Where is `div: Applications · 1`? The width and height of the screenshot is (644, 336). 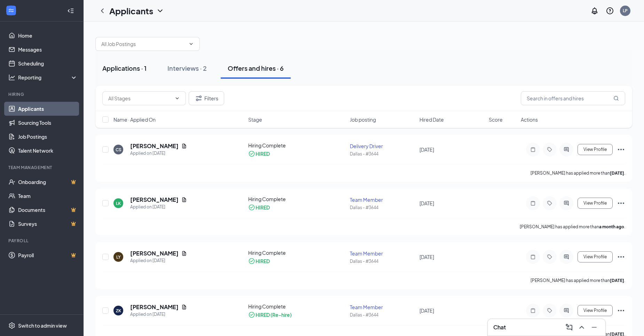 div: Applications · 1 is located at coordinates (124, 68).